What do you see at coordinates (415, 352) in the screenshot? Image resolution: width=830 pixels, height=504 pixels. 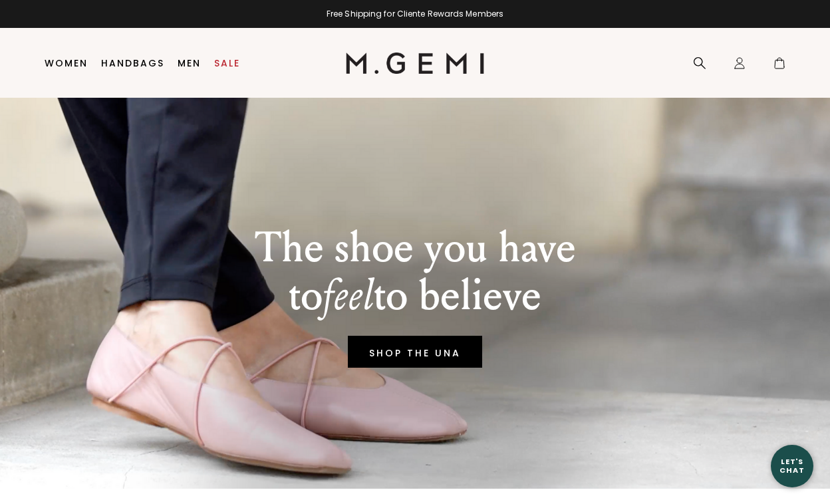 I see `a: SHOP THE UNA` at bounding box center [415, 352].